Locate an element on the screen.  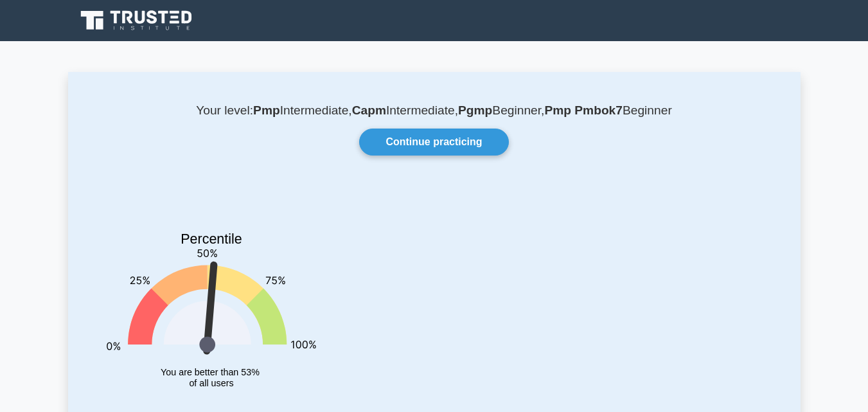
tspan: You are better than 53% is located at coordinates (210, 372).